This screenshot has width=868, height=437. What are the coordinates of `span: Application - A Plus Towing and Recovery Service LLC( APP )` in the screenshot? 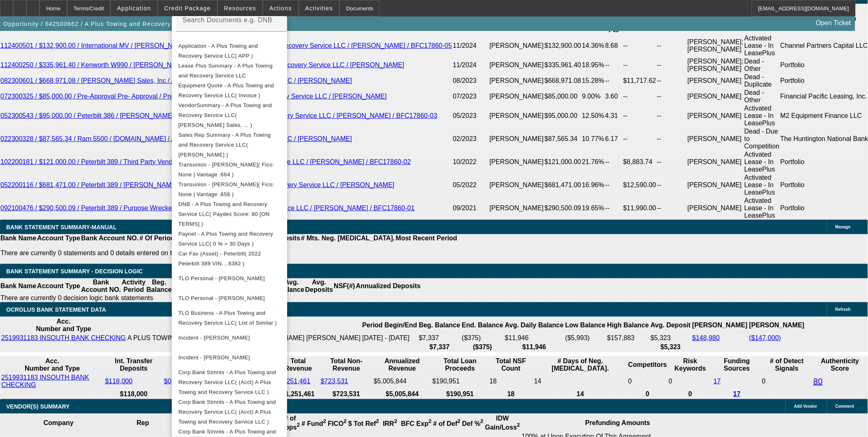 It's located at (218, 51).